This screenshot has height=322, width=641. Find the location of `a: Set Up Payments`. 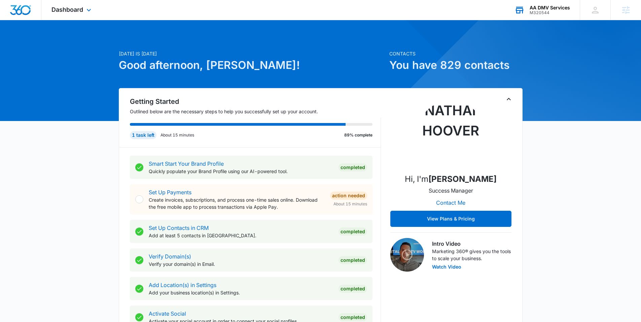

a: Set Up Payments is located at coordinates (170, 192).